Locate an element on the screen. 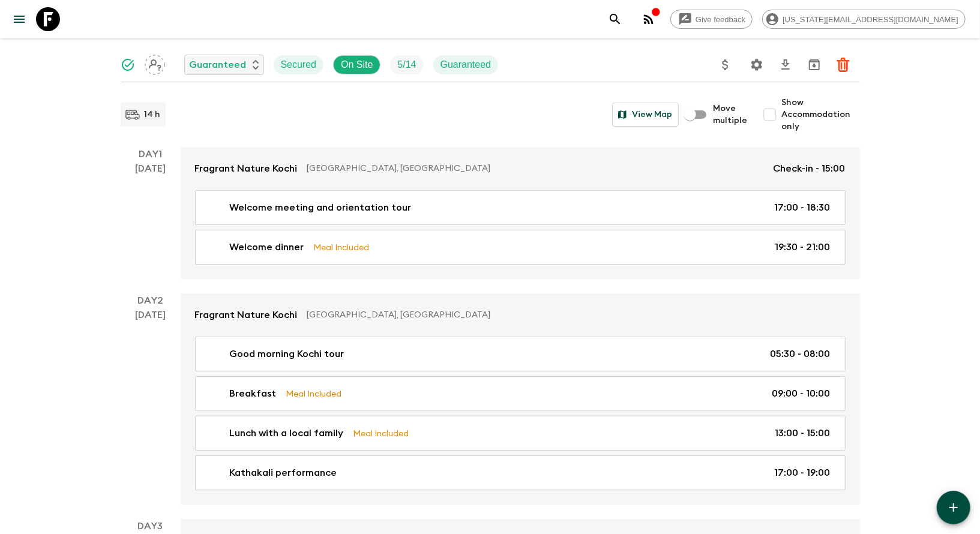  div: Trip Fill is located at coordinates (406, 65).